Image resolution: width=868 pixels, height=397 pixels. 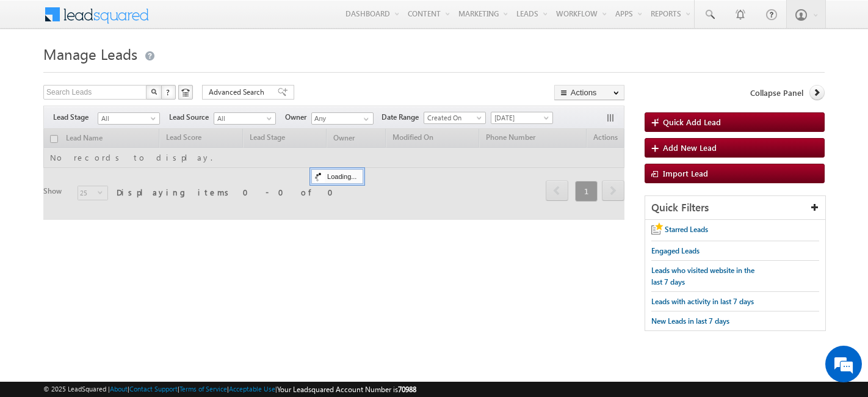 I want to click on a: About, so click(x=118, y=388).